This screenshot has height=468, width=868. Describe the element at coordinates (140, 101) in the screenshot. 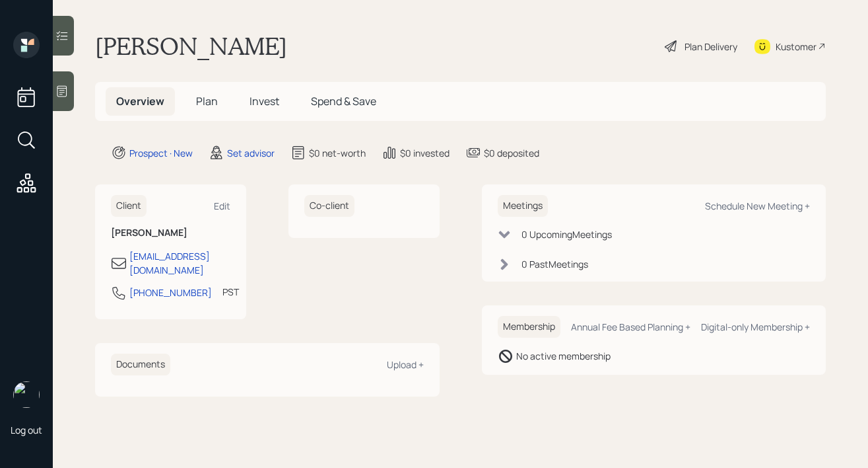

I see `span: Overview` at that location.